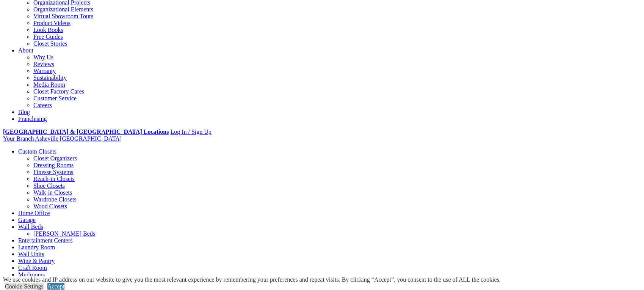 The width and height of the screenshot is (644, 290). Describe the element at coordinates (37, 151) in the screenshot. I see `a: Custom Closets` at that location.